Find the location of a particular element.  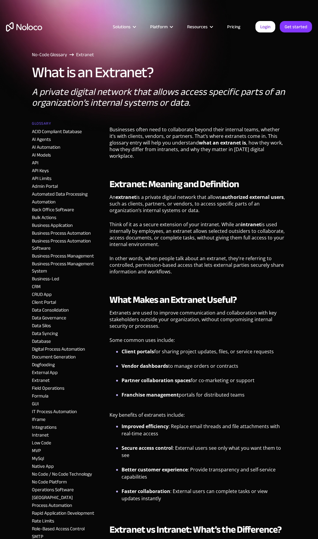

h2: Glossary is located at coordinates (41, 123).